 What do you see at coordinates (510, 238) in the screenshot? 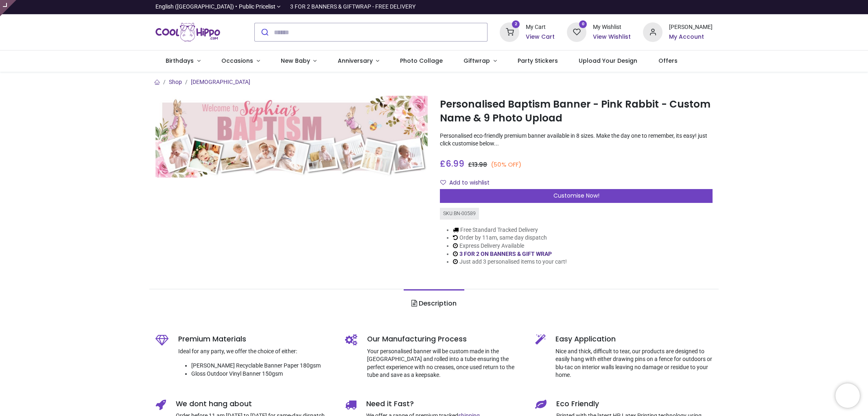
I see `li: Order by 11am, same day dispatch` at bounding box center [510, 238].